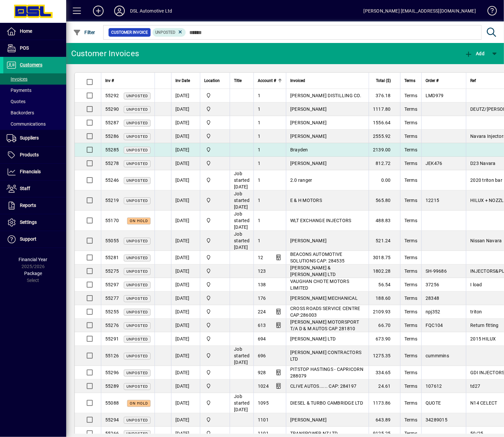  What do you see at coordinates (112, 163) in the screenshot?
I see `span: 55278` at bounding box center [112, 163].